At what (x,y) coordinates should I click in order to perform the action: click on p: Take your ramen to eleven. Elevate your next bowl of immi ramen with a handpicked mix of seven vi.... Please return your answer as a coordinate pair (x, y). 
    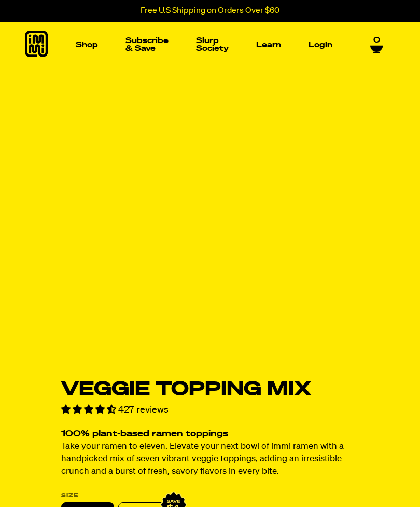
    Looking at the image, I should click on (210, 460).